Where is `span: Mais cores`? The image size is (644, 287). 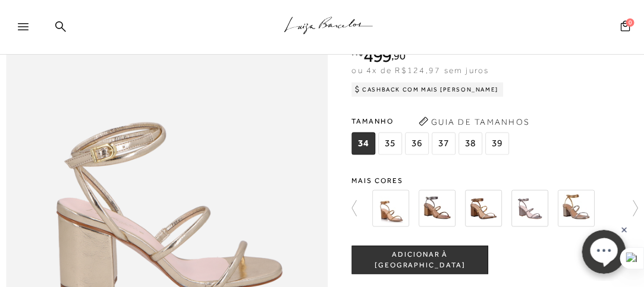
span: Mais cores is located at coordinates (495, 180).